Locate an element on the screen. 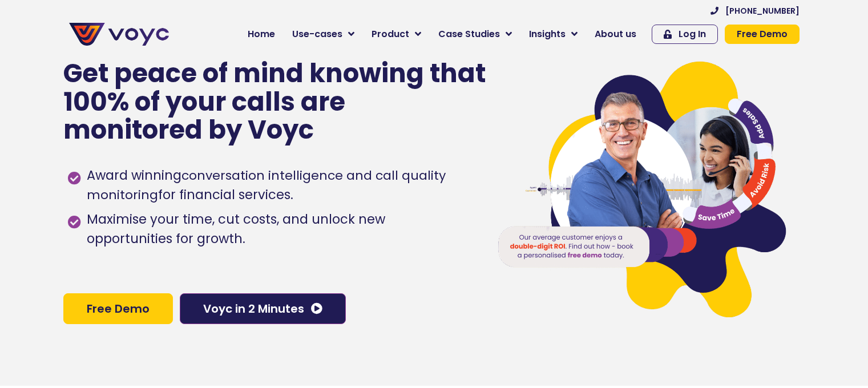  span: Maximise your time, cut costs, and unlock new opportunities for growth. is located at coordinates (279, 230).